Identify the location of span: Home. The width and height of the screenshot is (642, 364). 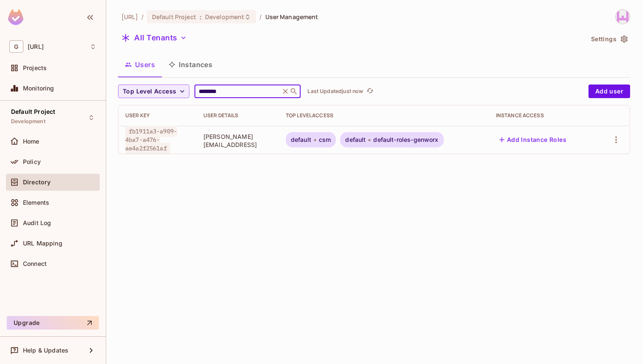
(31, 142).